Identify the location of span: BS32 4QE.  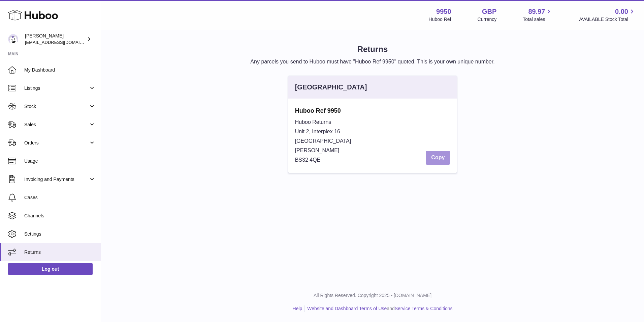
(308, 160).